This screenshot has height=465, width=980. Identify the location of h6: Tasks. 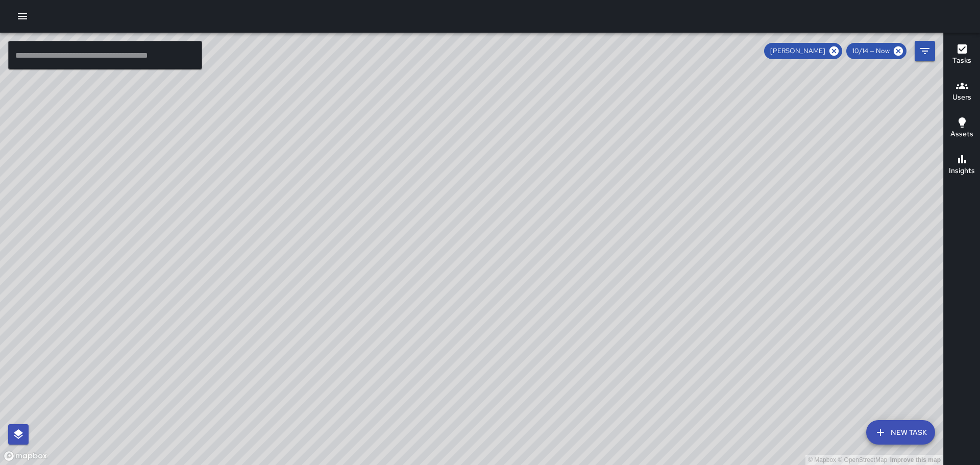
(962, 60).